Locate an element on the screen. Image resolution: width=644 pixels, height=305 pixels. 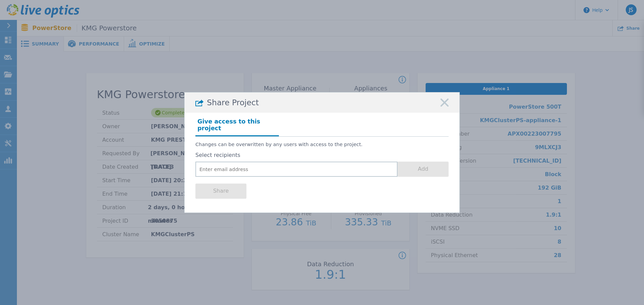
h4: Give access to this project is located at coordinates (237, 127).